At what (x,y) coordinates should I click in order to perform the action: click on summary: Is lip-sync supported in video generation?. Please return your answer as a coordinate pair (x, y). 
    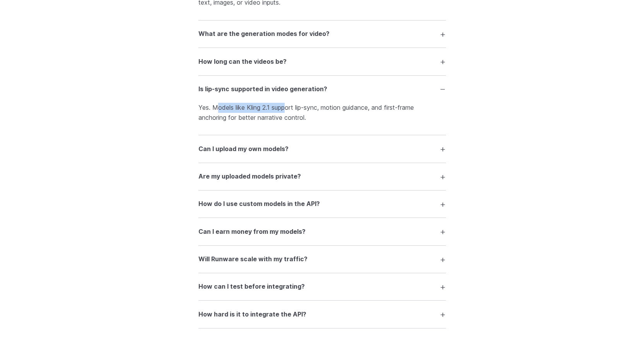
    Looking at the image, I should click on (322, 89).